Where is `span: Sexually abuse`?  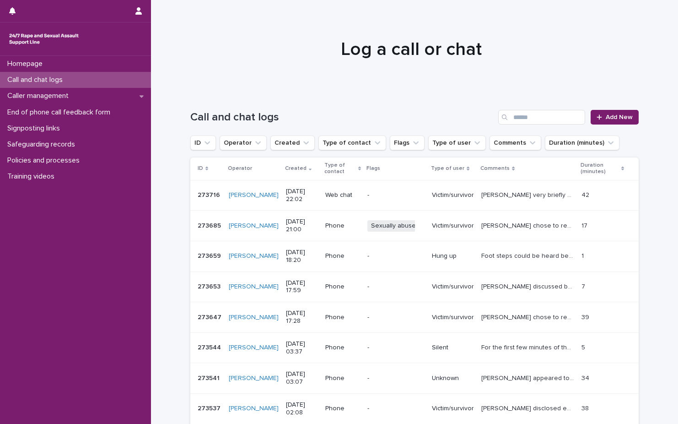
span: Sexually abuse is located at coordinates (393, 226).